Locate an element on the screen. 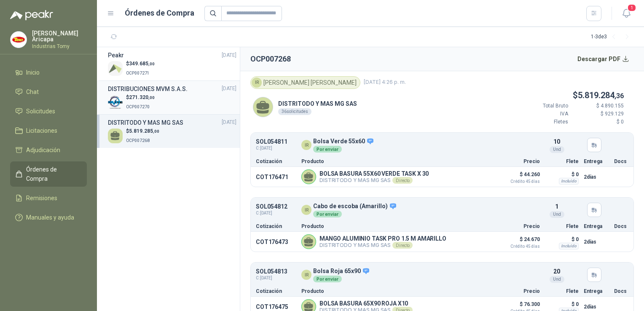 The height and width of the screenshot is (311, 644). p: IVA is located at coordinates (543, 114).